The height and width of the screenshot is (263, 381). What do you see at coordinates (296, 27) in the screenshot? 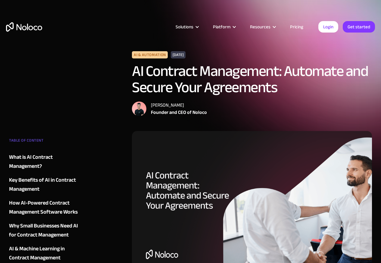
I see `a: Pricing` at bounding box center [296, 27].